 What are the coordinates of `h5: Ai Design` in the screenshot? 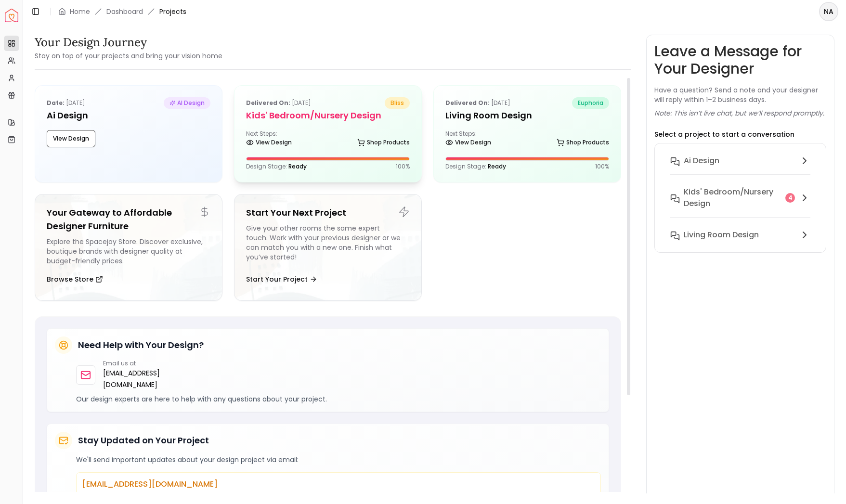 It's located at (129, 116).